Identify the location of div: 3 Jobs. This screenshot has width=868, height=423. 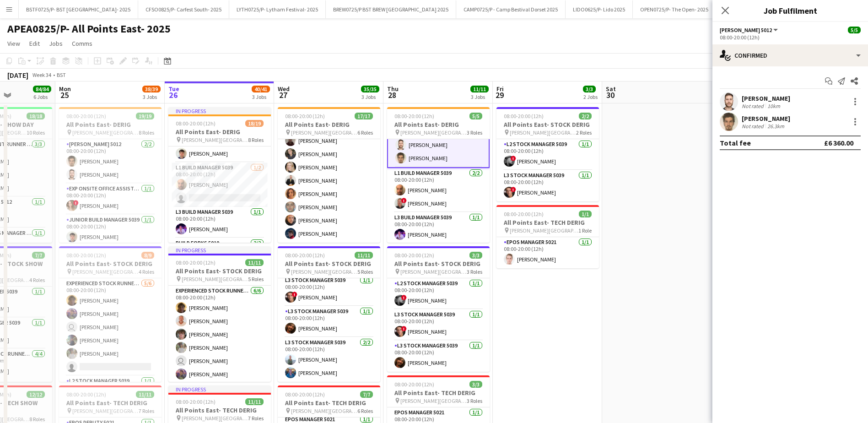
(151, 96).